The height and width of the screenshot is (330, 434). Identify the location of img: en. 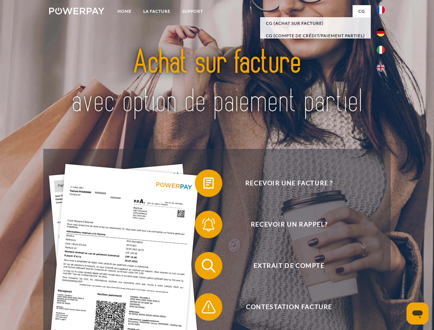
(381, 68).